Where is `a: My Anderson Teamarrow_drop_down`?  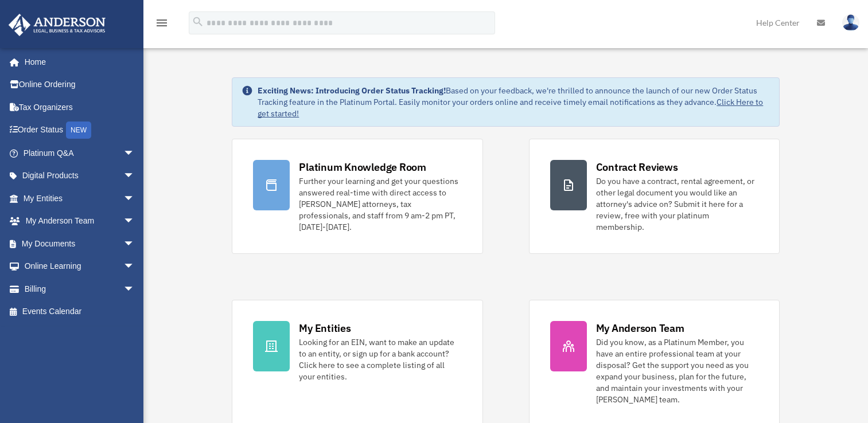 a: My Anderson Teamarrow_drop_down is located at coordinates (80, 222).